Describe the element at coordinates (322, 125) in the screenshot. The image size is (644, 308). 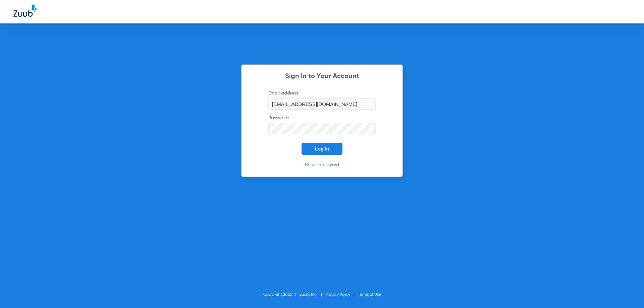
I see `label: Password` at that location.